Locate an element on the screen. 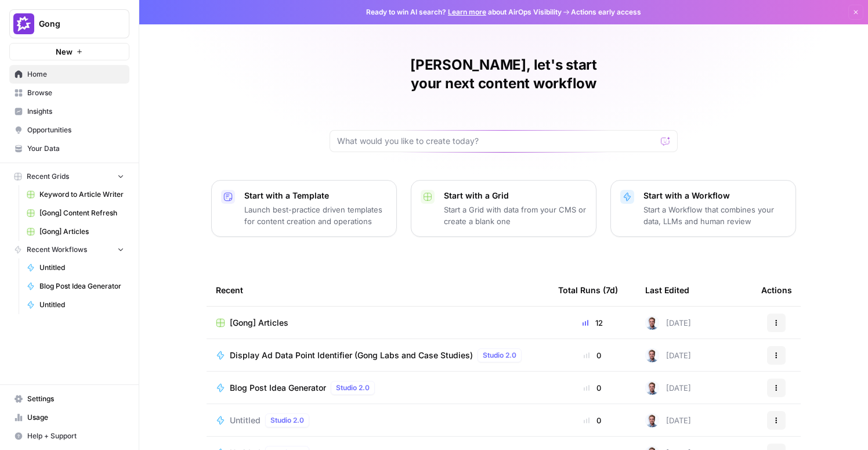 The width and height of the screenshot is (868, 450). a: Browse is located at coordinates (69, 93).